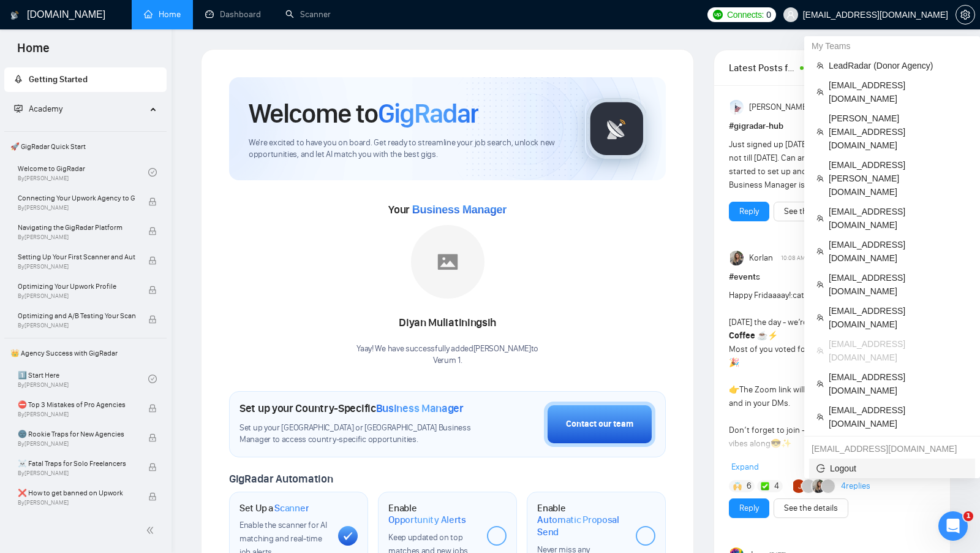  Describe the element at coordinates (428, 113) in the screenshot. I see `span: GigRadar` at that location.